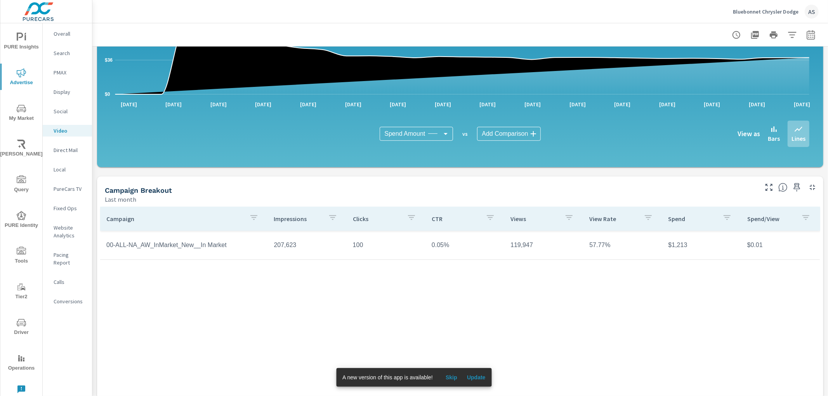  What do you see at coordinates (387, 378) in the screenshot?
I see `span: A new version of this app is available!` at bounding box center [387, 378].